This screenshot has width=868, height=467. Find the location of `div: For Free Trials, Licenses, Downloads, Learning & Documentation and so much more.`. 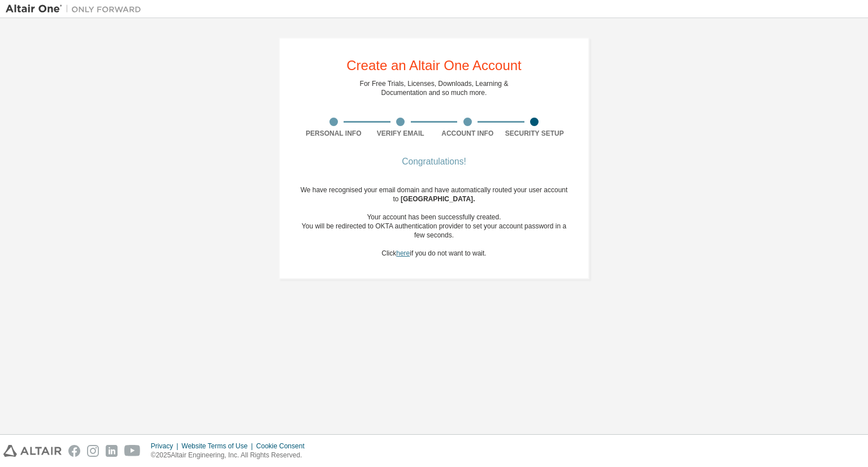

div: For Free Trials, Licenses, Downloads, Learning & Documentation and so much more. is located at coordinates (434, 88).